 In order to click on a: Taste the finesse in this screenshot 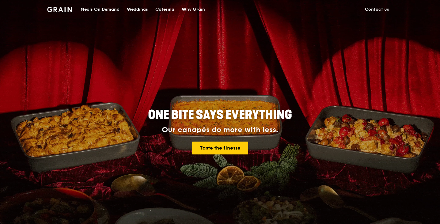, I will do `click(220, 148)`.